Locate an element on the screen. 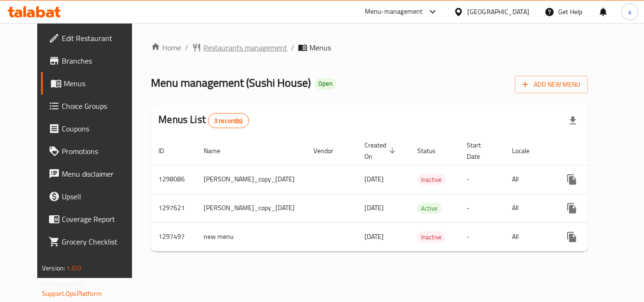 This screenshot has height=302, width=644. div: Active is located at coordinates (429, 208).